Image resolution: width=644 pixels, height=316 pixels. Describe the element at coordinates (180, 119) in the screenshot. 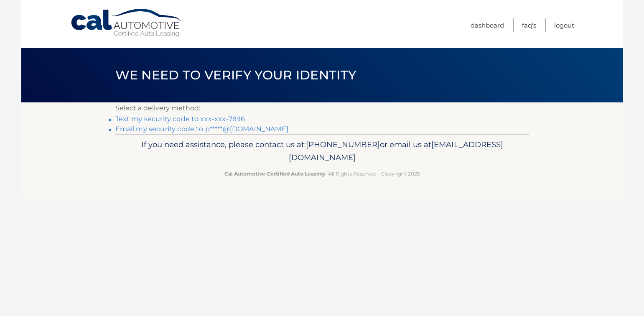

I see `a: Text my security code to xxx-xxx-7896` at that location.